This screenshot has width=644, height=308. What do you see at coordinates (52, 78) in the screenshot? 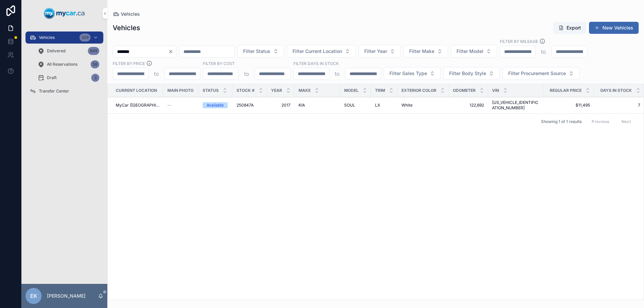
I see `span: Draft` at bounding box center [52, 78].